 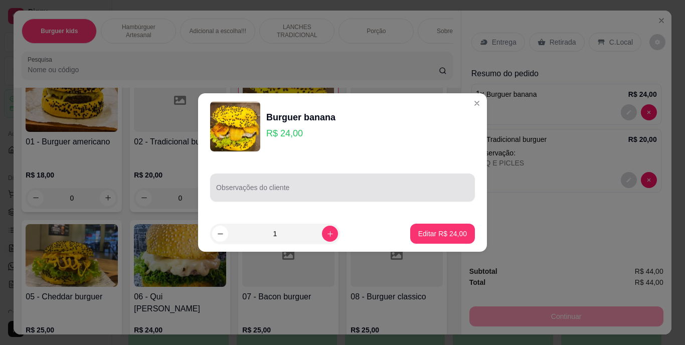 What do you see at coordinates (235, 126) in the screenshot?
I see `img: product-image` at bounding box center [235, 126].